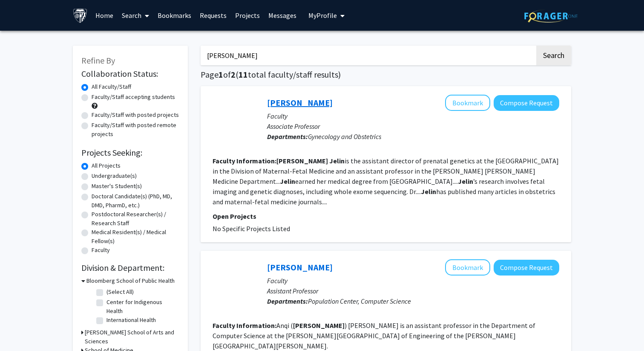 The width and height of the screenshot is (644, 351). What do you see at coordinates (282, 15) in the screenshot?
I see `a: Messages` at bounding box center [282, 15].